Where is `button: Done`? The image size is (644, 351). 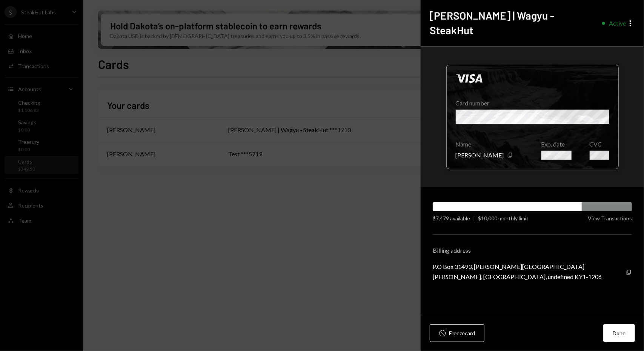 button: Done is located at coordinates (619, 333).